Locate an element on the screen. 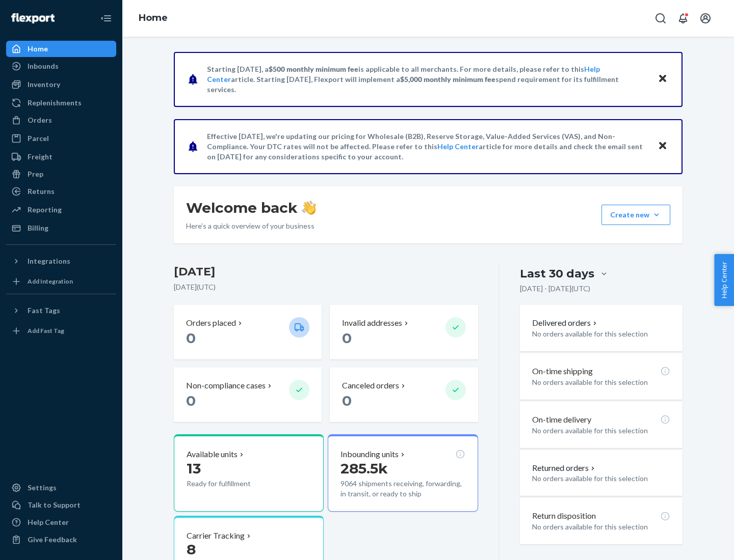  button: Non-compliance cases 0 is located at coordinates (248, 395).